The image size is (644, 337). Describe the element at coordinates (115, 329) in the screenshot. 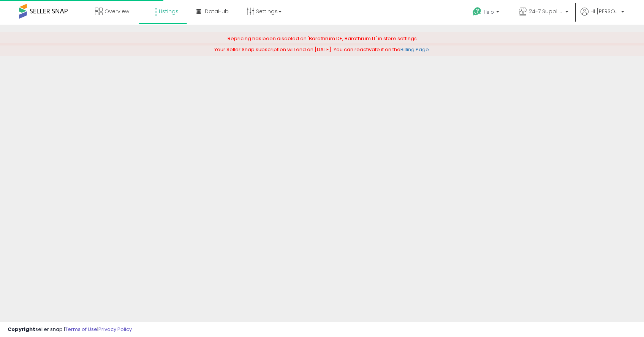

I see `a: Privacy Policy` at that location.